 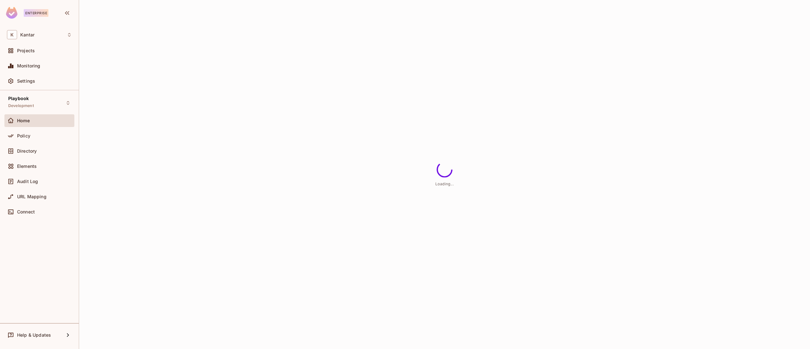 I want to click on span: Workspace: Kantar, so click(x=27, y=35).